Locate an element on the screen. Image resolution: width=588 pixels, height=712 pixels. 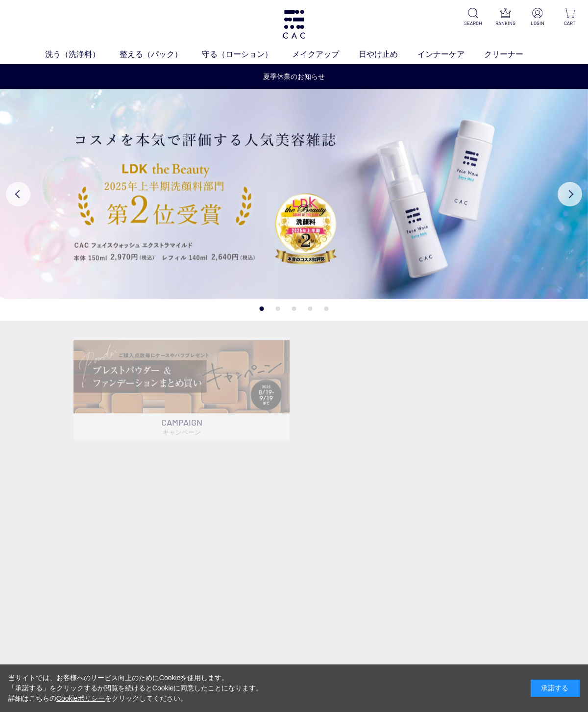
button: Next is located at coordinates (570, 194).